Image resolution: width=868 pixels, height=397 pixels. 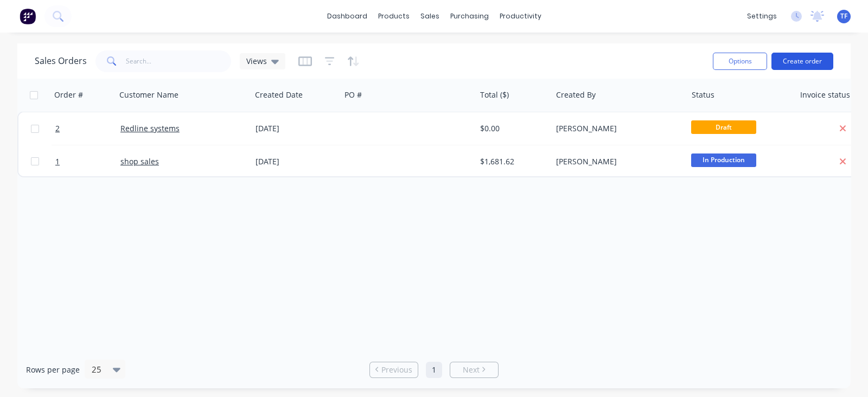 What do you see at coordinates (434, 369) in the screenshot?
I see `a: Page 1 is your current page` at bounding box center [434, 369].